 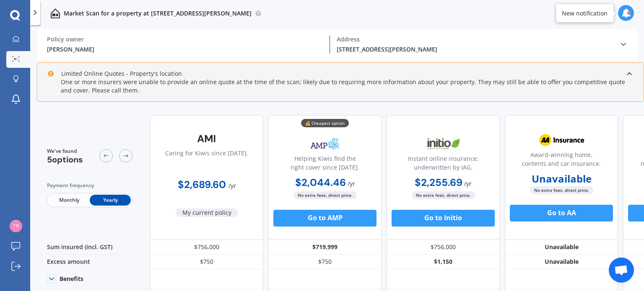 I want to click on div: Benefits, so click(x=71, y=279).